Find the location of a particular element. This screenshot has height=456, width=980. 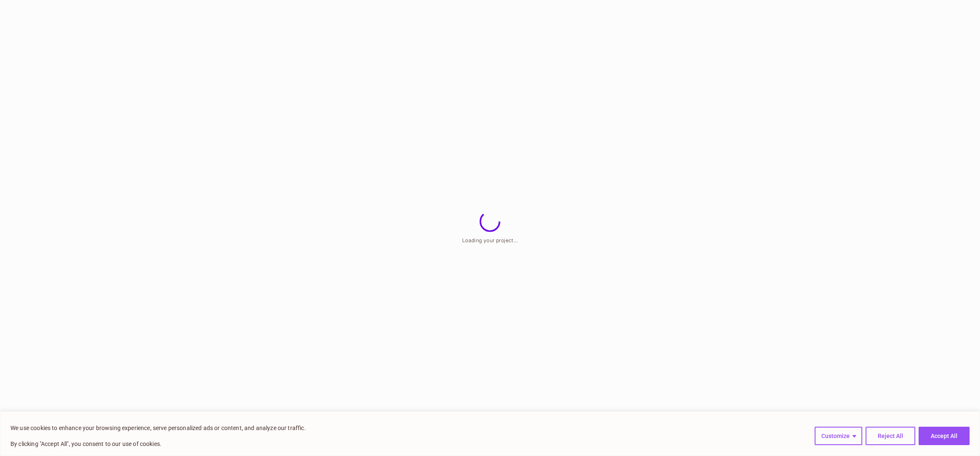

button: Reject All is located at coordinates (891, 436).